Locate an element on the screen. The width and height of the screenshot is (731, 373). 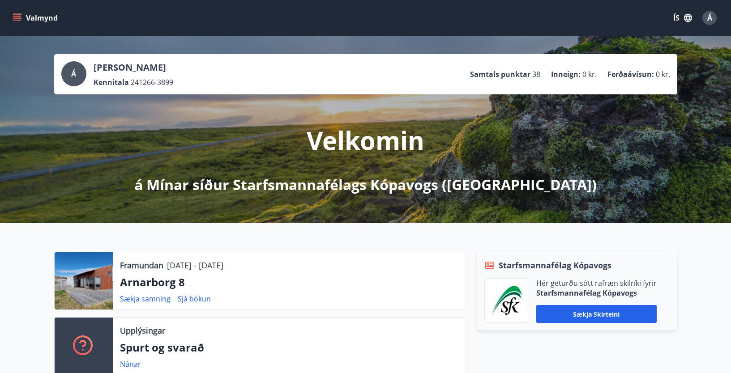
p: Framundan is located at coordinates (142, 266).